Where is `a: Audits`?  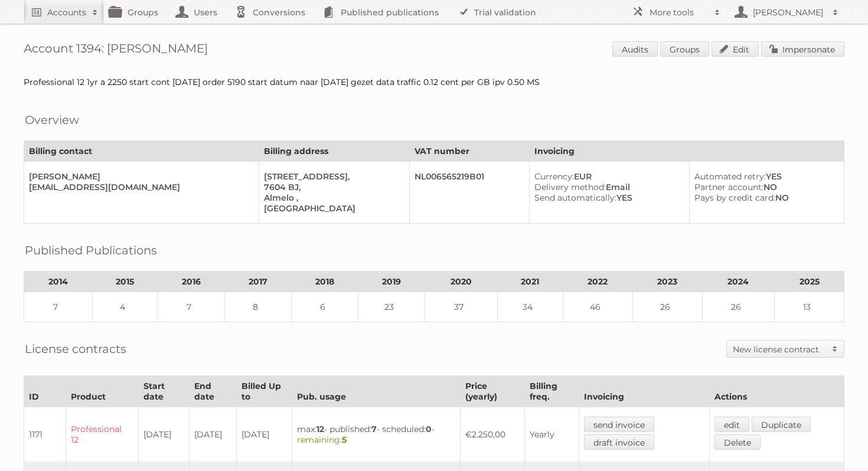 a: Audits is located at coordinates (635, 49).